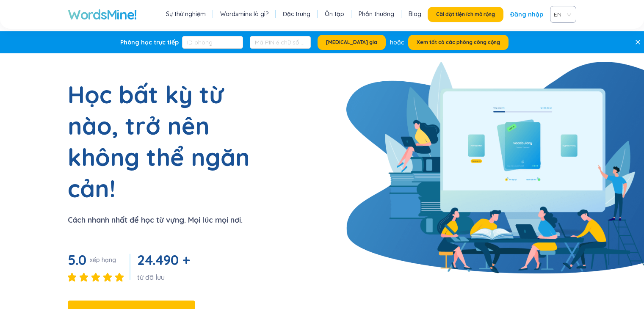 The image size is (644, 309). Describe the element at coordinates (102, 14) in the screenshot. I see `font: WordsMine!` at that location.